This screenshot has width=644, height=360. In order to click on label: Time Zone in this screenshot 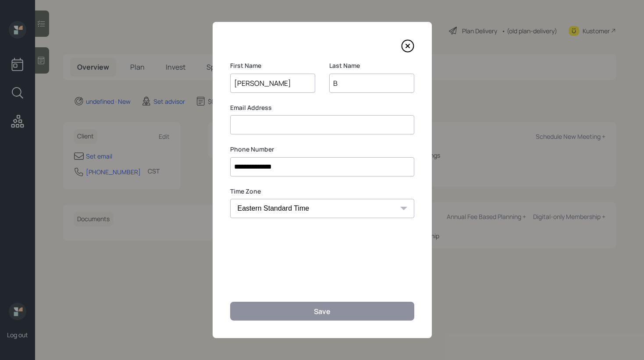, I will do `click(322, 191)`.